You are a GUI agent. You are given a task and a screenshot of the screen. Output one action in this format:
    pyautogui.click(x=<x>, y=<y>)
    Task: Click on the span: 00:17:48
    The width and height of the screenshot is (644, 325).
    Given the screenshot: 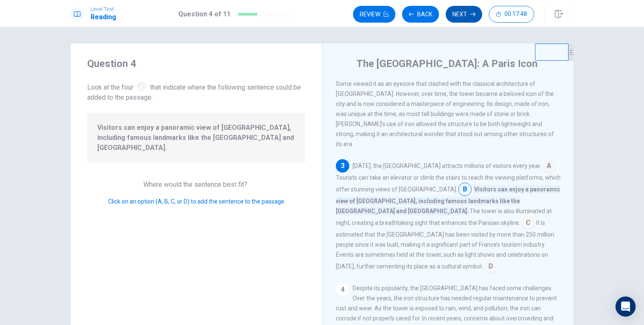 What is the action you would take?
    pyautogui.click(x=516, y=14)
    